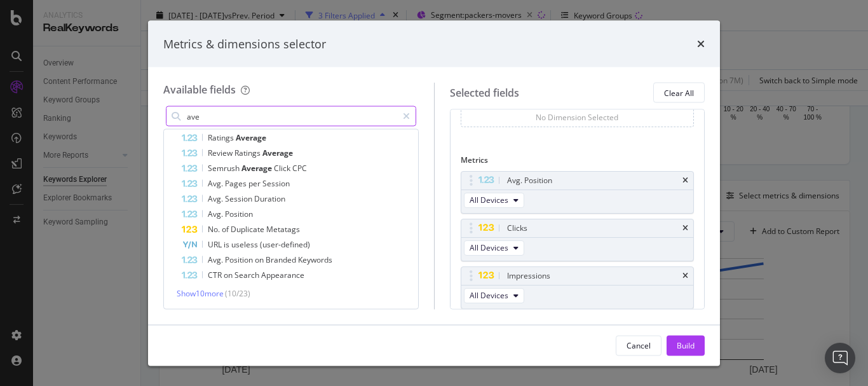  Describe the element at coordinates (578, 239) in the screenshot. I see `div: ClickstimesAll Devices` at that location.